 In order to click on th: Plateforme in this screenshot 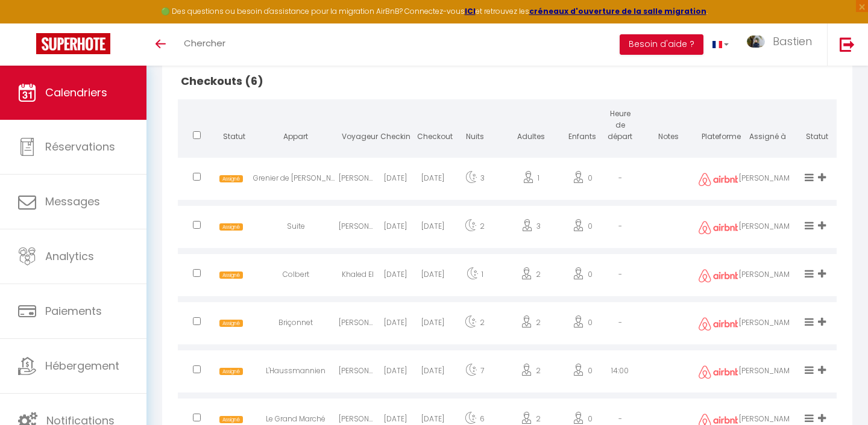, I will do `click(719, 127)`.